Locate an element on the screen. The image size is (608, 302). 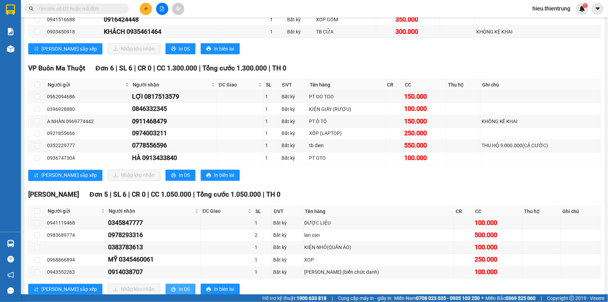
div: 0914038707 is located at coordinates (154, 272).